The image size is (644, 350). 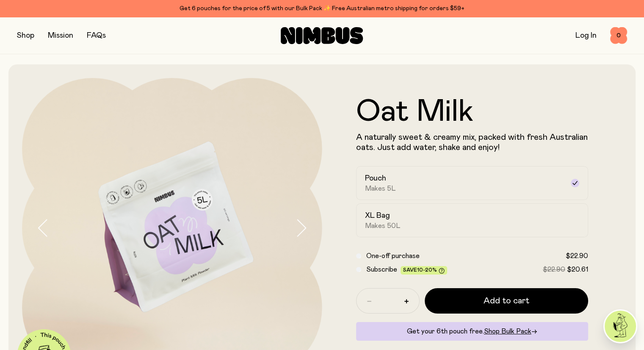 What do you see at coordinates (472, 142) in the screenshot?
I see `p: A naturally sweet & creamy mix, packed with fresh Australian oats. Just add water, shake and enjoy!` at bounding box center [472, 142].